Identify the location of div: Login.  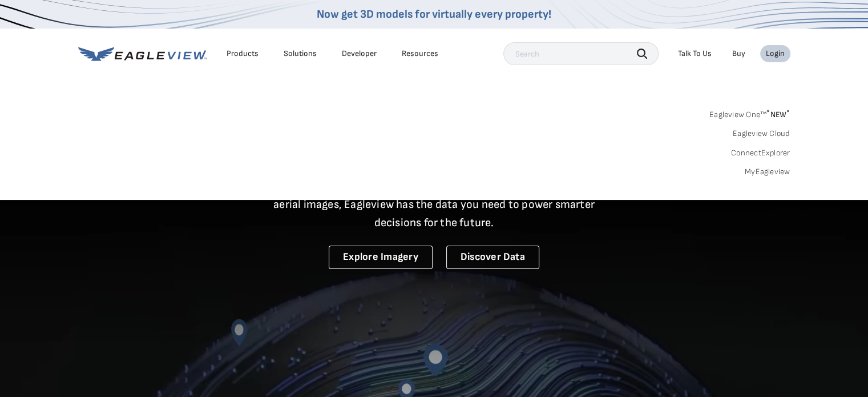
(775, 54).